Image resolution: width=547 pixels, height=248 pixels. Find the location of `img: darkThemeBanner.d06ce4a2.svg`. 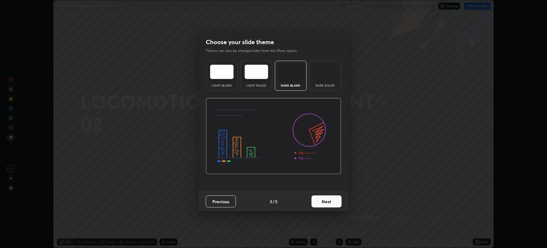

img: darkThemeBanner.d06ce4a2.svg is located at coordinates (273, 136).